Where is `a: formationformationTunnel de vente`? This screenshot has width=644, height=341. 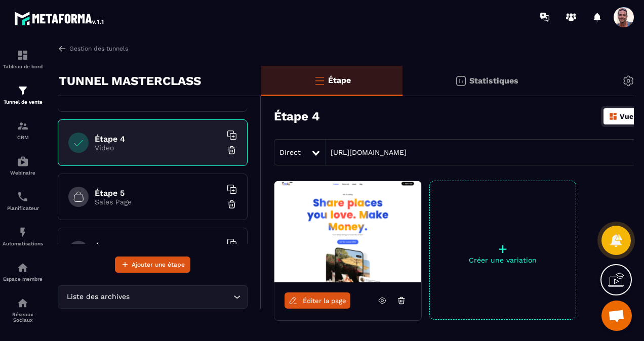 a: formationformationTunnel de vente is located at coordinates (23, 95).